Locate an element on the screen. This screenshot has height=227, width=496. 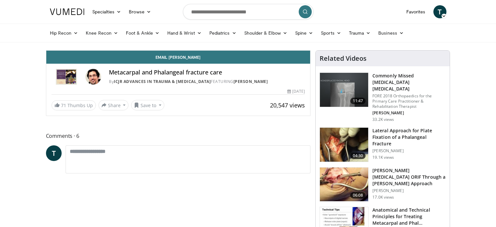
p: 19.1K views is located at coordinates (383, 157).